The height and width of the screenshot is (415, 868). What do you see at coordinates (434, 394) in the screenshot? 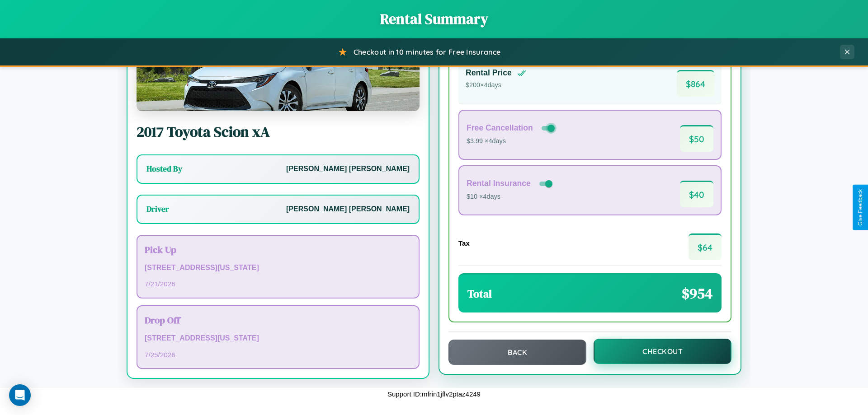
I see `p: Support ID: mfrin1jflv2ptaz4249` at bounding box center [434, 394].